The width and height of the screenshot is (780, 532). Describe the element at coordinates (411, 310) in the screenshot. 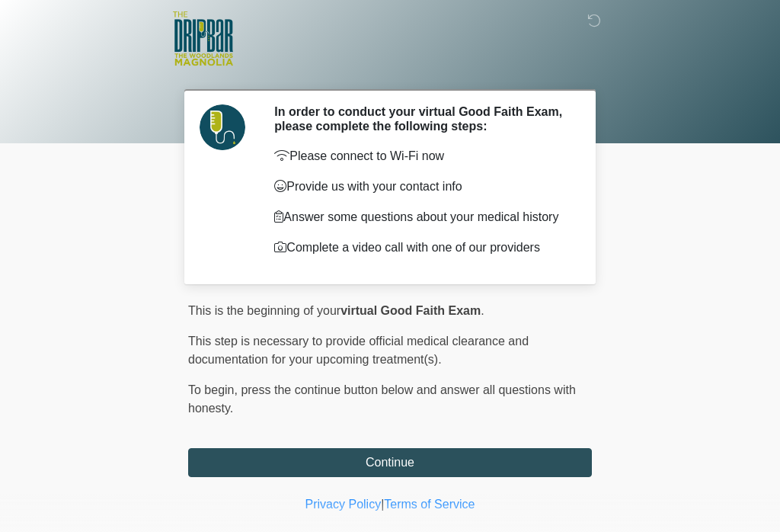

I see `strong: virtual Good Faith Exam` at that location.